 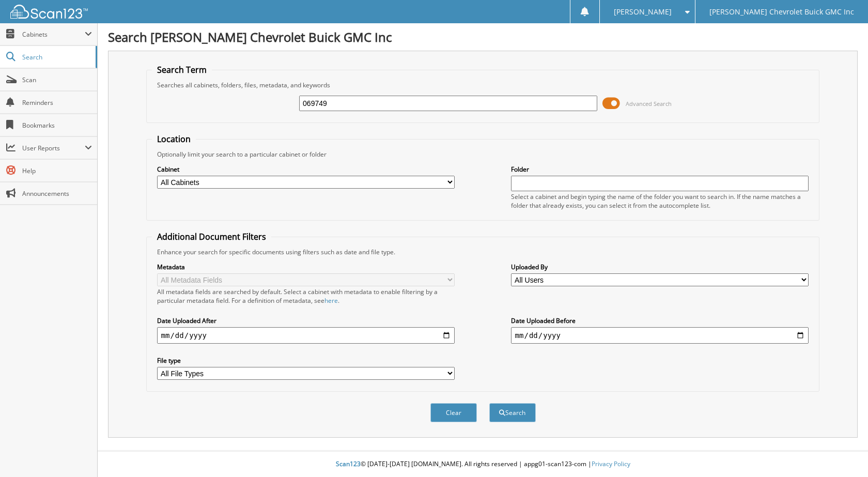 What do you see at coordinates (331, 300) in the screenshot?
I see `a: here` at bounding box center [331, 300].